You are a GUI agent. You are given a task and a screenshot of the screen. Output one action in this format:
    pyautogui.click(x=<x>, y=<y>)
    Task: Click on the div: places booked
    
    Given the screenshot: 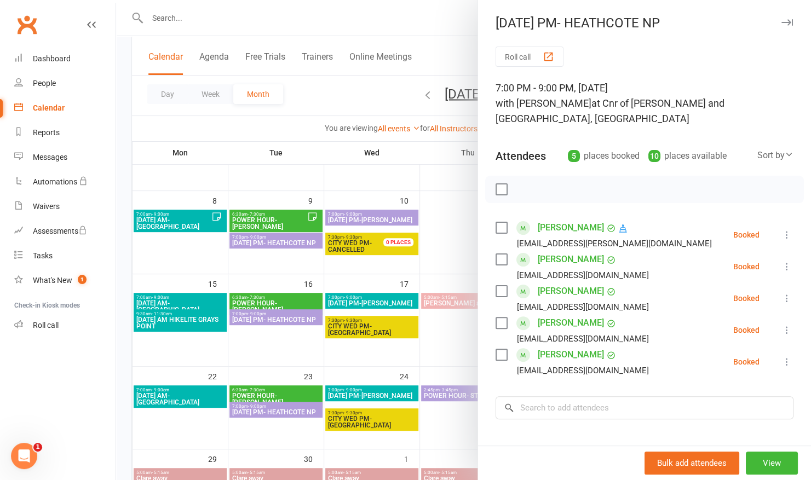 What is the action you would take?
    pyautogui.click(x=603, y=156)
    